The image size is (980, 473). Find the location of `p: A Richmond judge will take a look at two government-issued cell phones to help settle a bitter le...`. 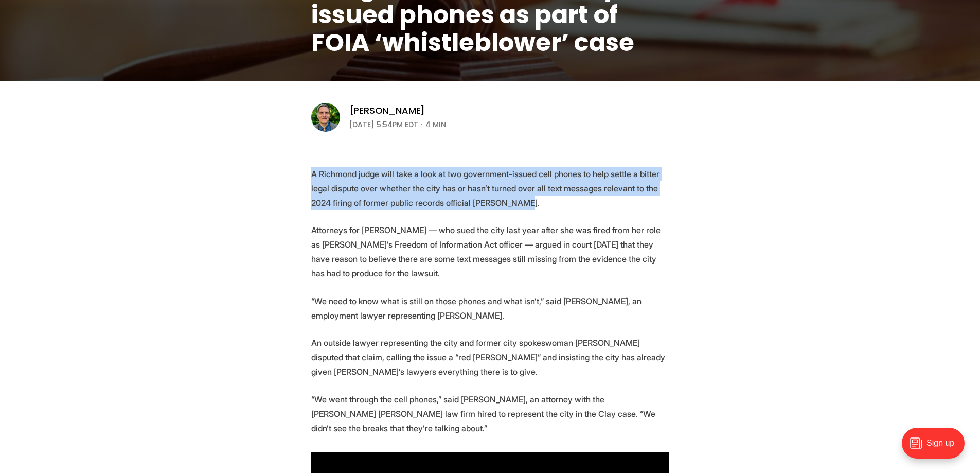

p: A Richmond judge will take a look at two government-issued cell phones to help settle a bitter le... is located at coordinates (490, 188).